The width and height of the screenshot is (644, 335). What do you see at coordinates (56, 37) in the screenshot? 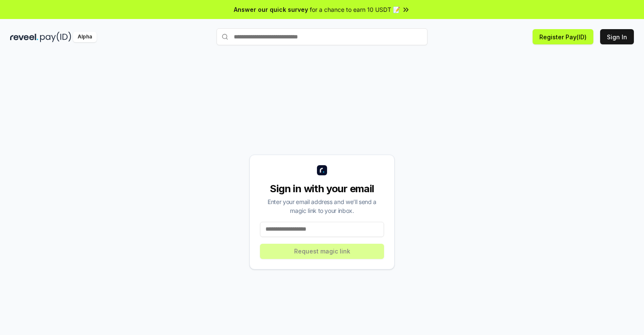
I see `img: pay_id` at bounding box center [56, 37].